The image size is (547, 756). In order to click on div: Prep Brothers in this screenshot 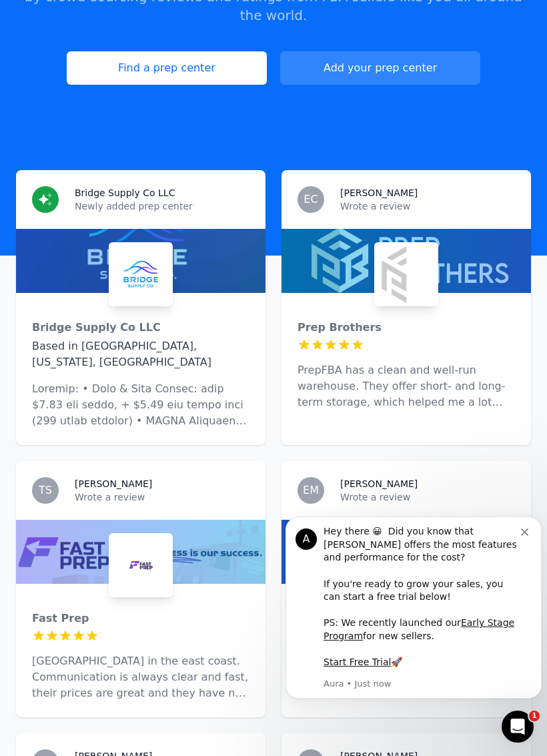, I will do `click(406, 327)`.